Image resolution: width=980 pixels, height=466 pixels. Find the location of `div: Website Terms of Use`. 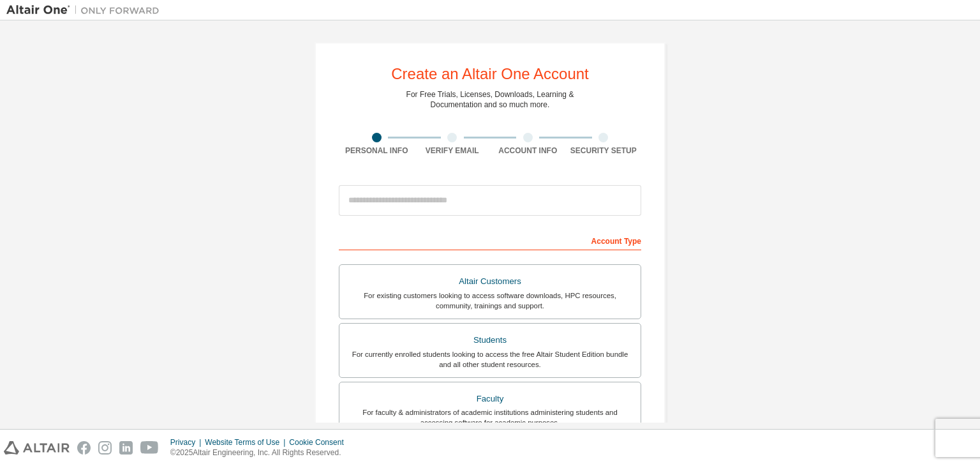

div: Website Terms of Use is located at coordinates (247, 442).